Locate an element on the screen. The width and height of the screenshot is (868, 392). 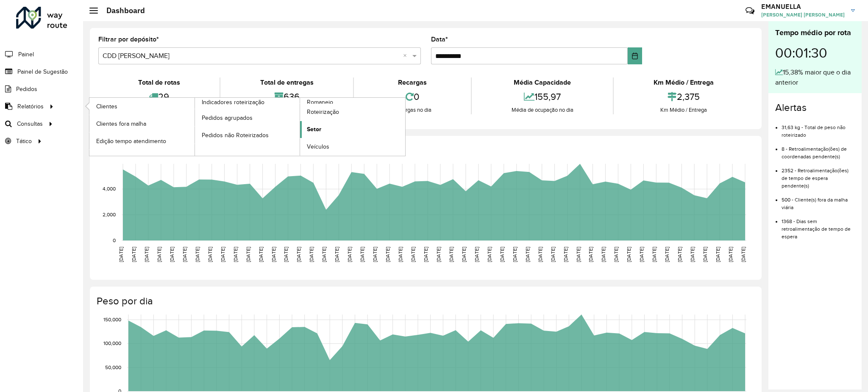
text: 4,000 is located at coordinates (109, 189).